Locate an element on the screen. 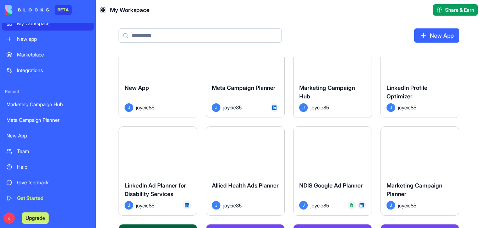 The image size is (482, 228). a: Give feedback is located at coordinates (48, 183).